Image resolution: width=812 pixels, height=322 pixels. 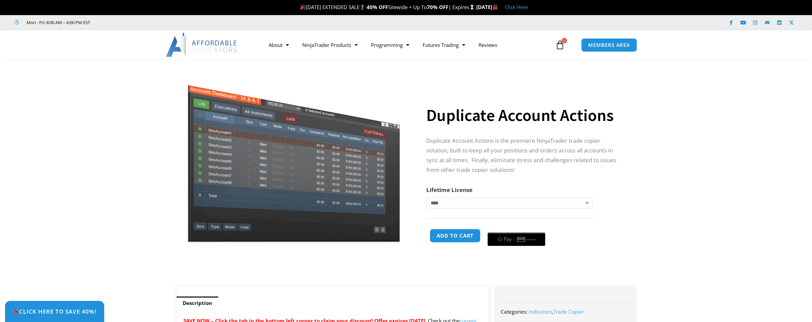 I want to click on strong: 40% OFF, so click(x=377, y=7).